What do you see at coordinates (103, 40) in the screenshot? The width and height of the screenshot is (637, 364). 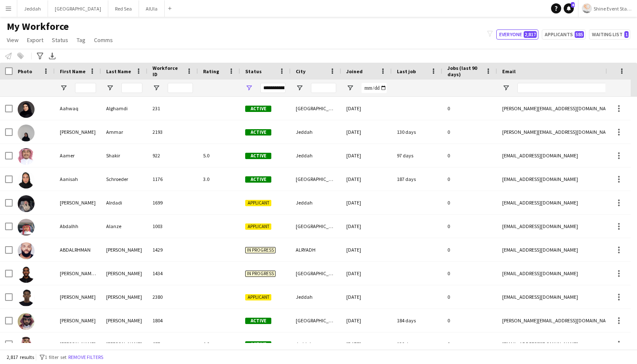 I see `span: Comms` at bounding box center [103, 40].